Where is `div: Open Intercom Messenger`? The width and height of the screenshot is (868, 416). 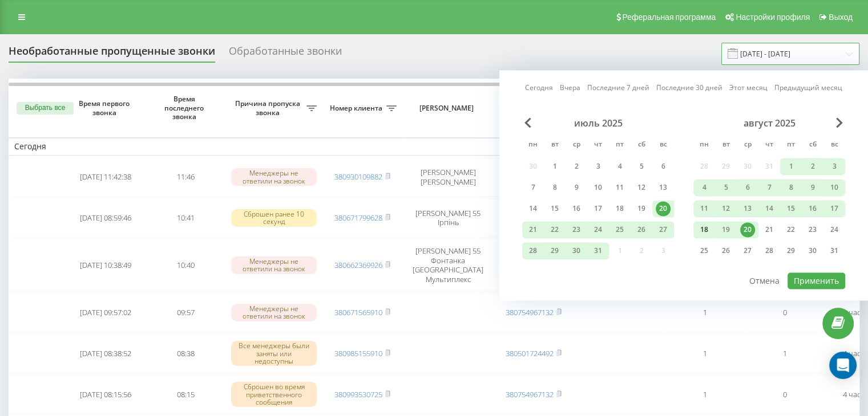
div: Open Intercom Messenger is located at coordinates (843, 366).